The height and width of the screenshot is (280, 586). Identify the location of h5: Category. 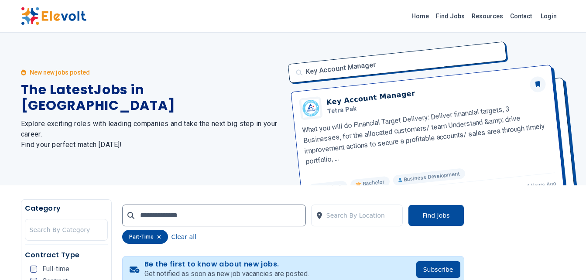
(66, 208).